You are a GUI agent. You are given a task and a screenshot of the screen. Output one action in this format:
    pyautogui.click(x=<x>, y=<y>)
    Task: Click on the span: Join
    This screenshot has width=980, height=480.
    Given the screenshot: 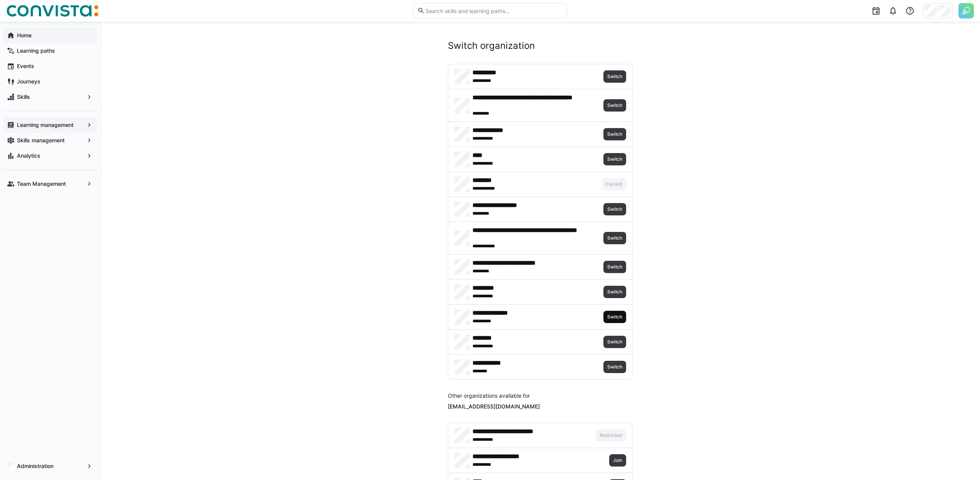 What is the action you would take?
    pyautogui.click(x=617, y=460)
    